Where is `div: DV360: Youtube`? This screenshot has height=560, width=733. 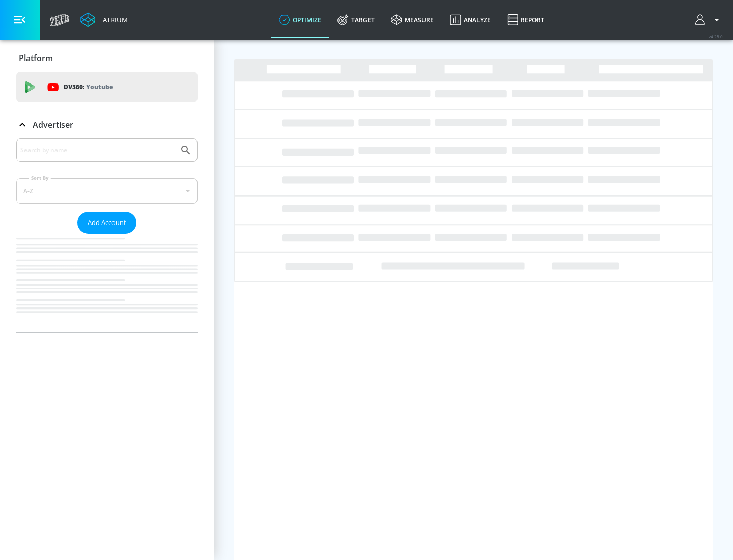
div: DV360: Youtube is located at coordinates (107, 87).